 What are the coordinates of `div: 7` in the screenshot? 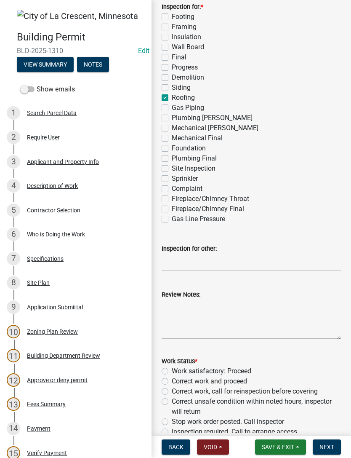 It's located at (13, 259).